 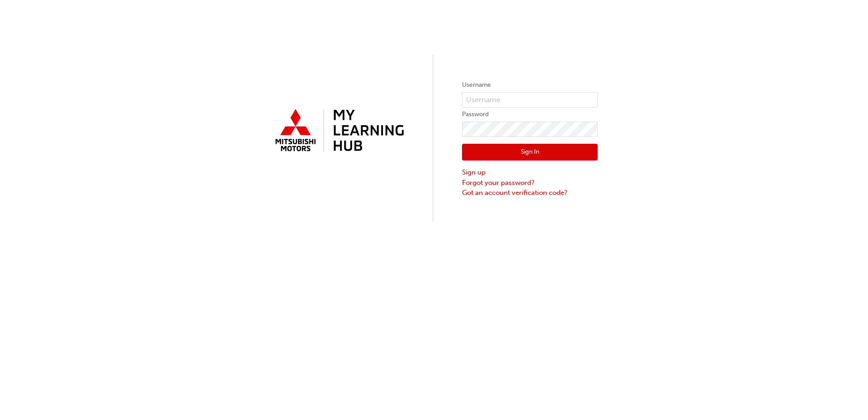 What do you see at coordinates (530, 172) in the screenshot?
I see `a: Sign up` at bounding box center [530, 172].